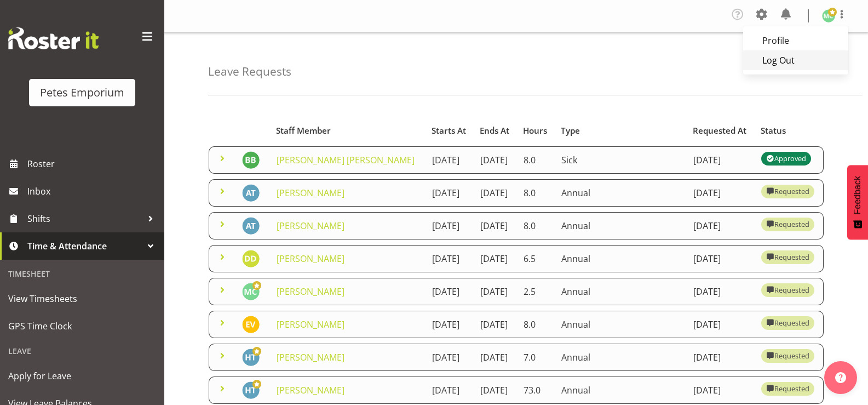 This screenshot has height=405, width=868. I want to click on span: Shifts, so click(85, 219).